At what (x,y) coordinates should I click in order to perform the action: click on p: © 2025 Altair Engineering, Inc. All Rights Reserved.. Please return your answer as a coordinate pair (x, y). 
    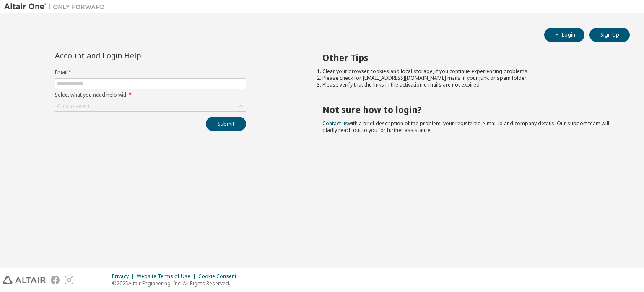
    Looking at the image, I should click on (176, 283).